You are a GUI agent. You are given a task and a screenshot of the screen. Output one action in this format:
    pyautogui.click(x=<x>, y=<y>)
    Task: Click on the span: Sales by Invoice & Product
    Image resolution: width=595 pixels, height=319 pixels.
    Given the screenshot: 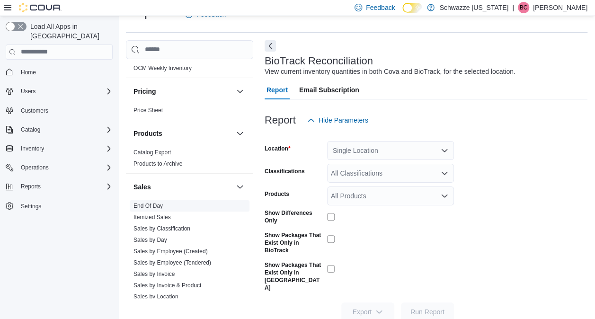 What is the action you would take?
    pyautogui.click(x=167, y=286)
    